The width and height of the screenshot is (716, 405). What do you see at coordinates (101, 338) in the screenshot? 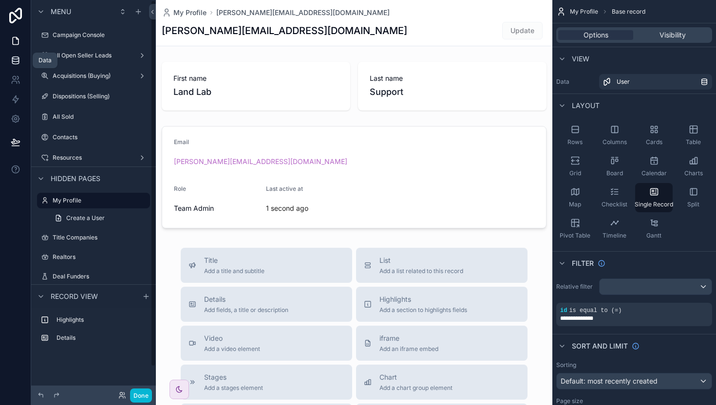
I see `label: Details` at bounding box center [101, 338].